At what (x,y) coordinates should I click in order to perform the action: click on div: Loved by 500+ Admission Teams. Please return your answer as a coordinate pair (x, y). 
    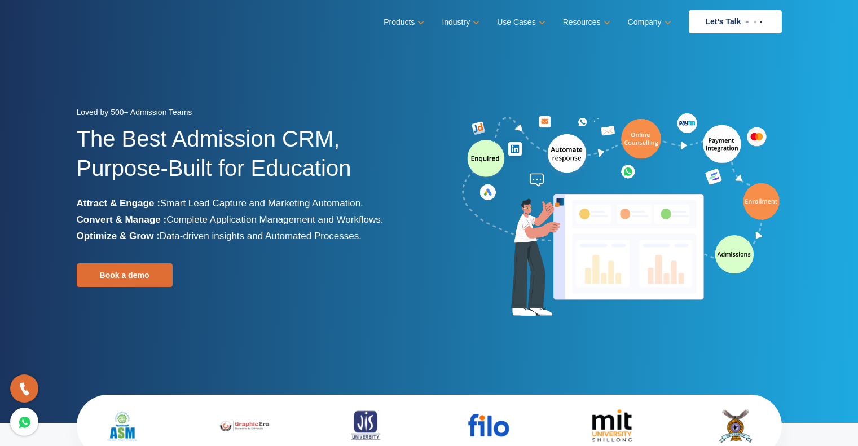
    Looking at the image, I should click on (249, 114).